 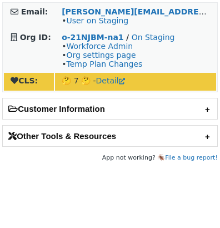 What do you see at coordinates (36, 37) in the screenshot?
I see `strong: Org ID:` at bounding box center [36, 37].